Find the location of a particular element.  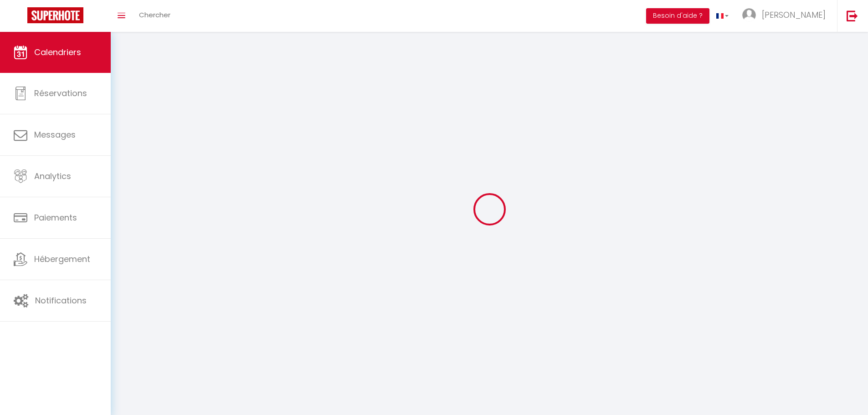

span: Calendriers is located at coordinates (57, 52).